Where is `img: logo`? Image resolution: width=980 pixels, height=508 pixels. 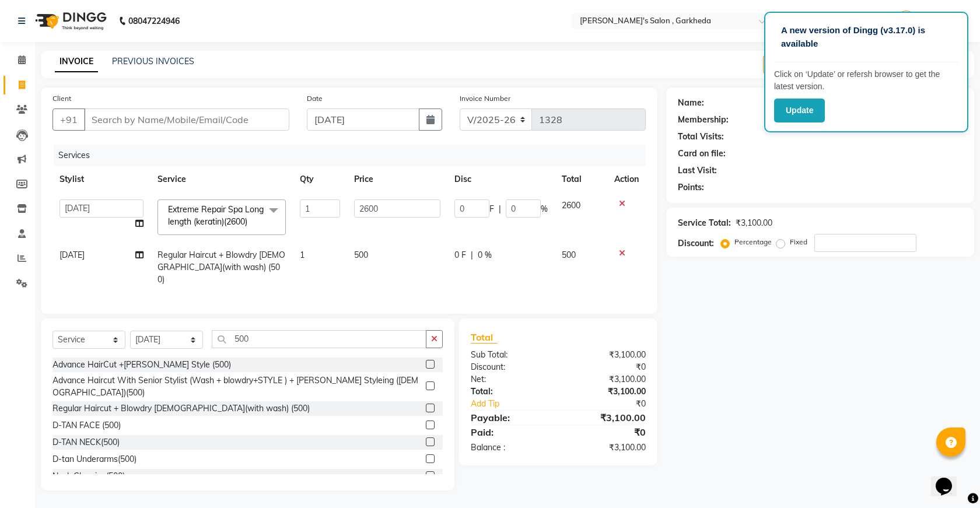 img: logo is located at coordinates (69, 21).